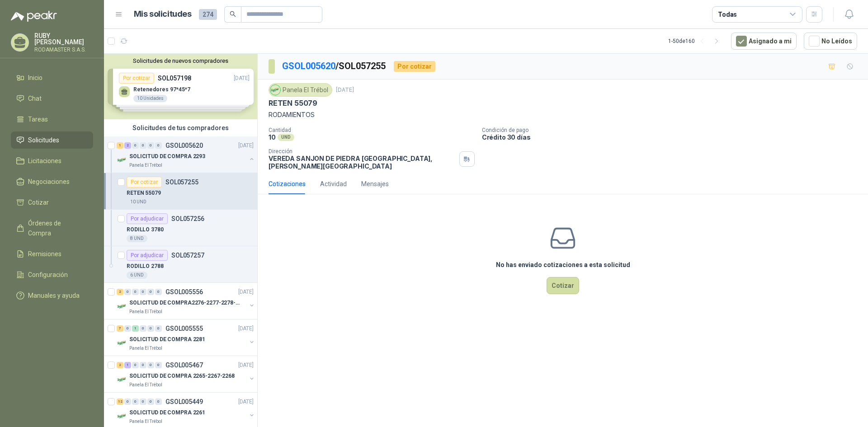 The width and height of the screenshot is (868, 427). I want to click on span: Cotizar, so click(38, 202).